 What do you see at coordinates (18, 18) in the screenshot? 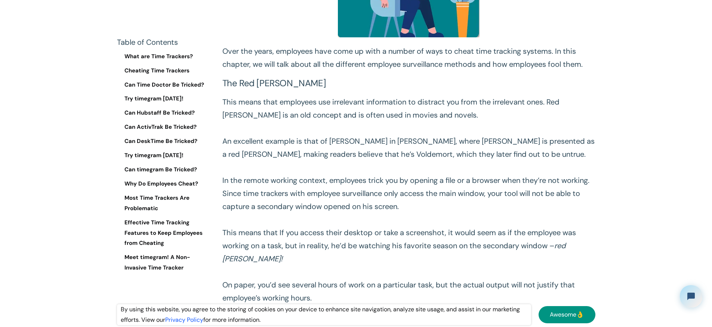
I see `button: Open chat widget` at bounding box center [18, 18].